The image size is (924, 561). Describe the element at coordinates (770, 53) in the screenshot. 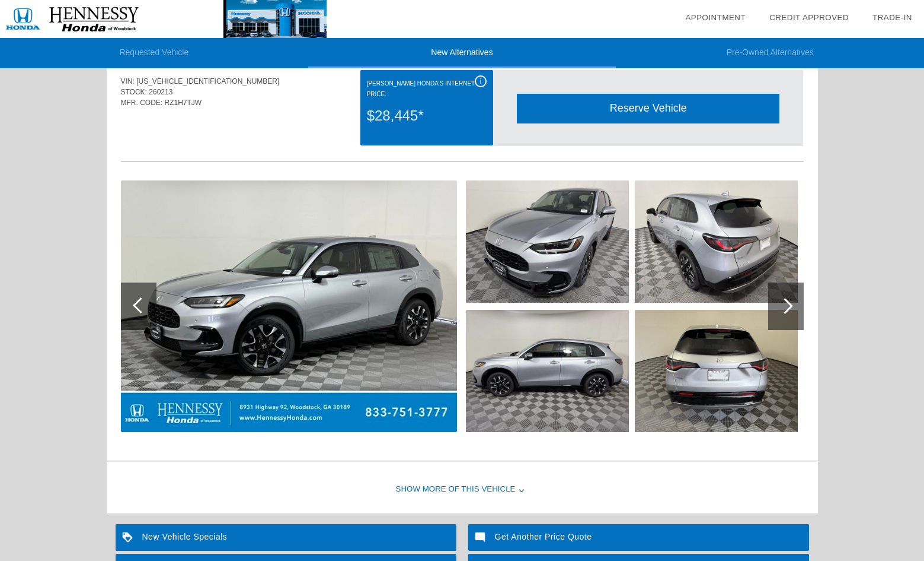

I see `li: Pre-Owned Alternatives` at that location.